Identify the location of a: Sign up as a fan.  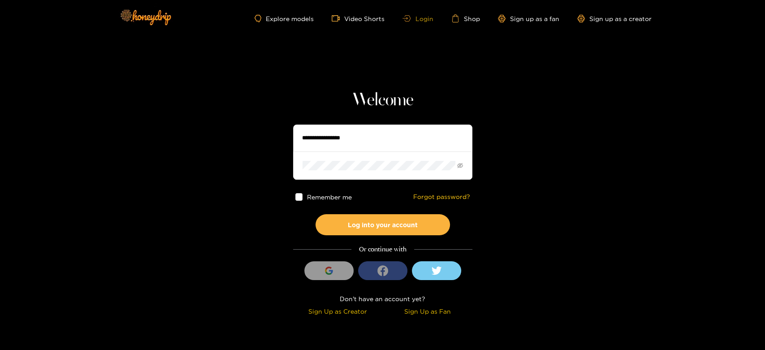
(528, 18).